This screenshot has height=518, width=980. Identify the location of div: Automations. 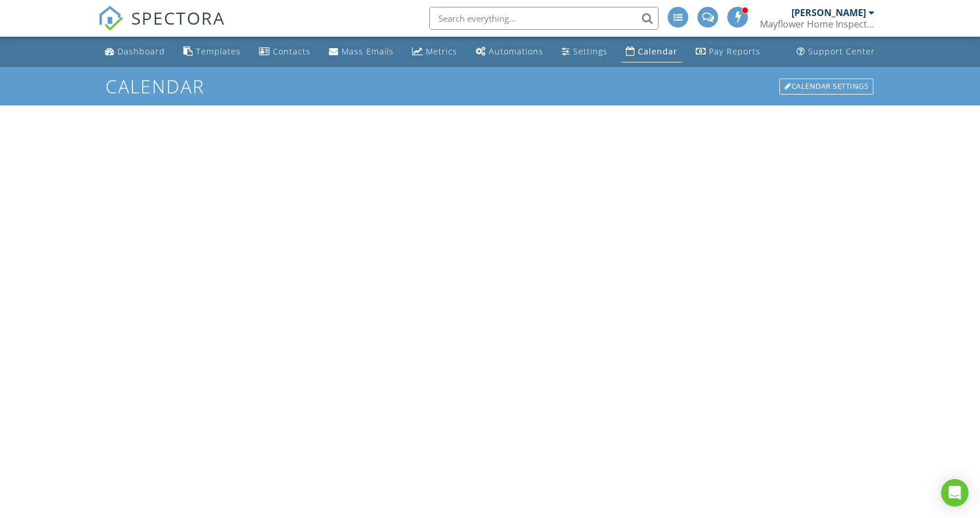
(516, 51).